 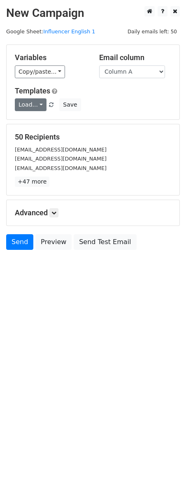 What do you see at coordinates (51, 31) in the screenshot?
I see `small: Google Sheet:` at bounding box center [51, 31].